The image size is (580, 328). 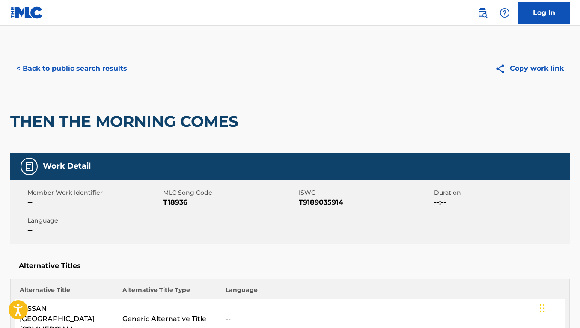 I want to click on span: Member Work Identifier, so click(x=94, y=192).